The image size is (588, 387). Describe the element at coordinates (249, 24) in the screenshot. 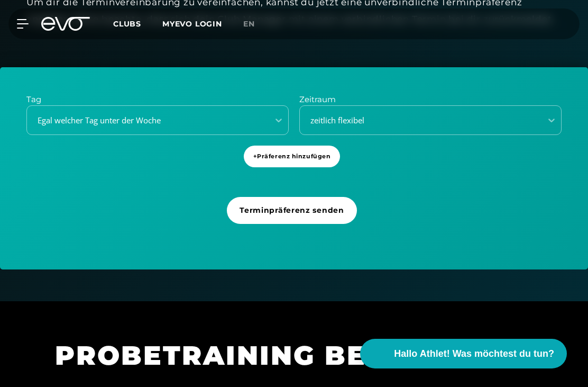

I see `span: en` at that location.